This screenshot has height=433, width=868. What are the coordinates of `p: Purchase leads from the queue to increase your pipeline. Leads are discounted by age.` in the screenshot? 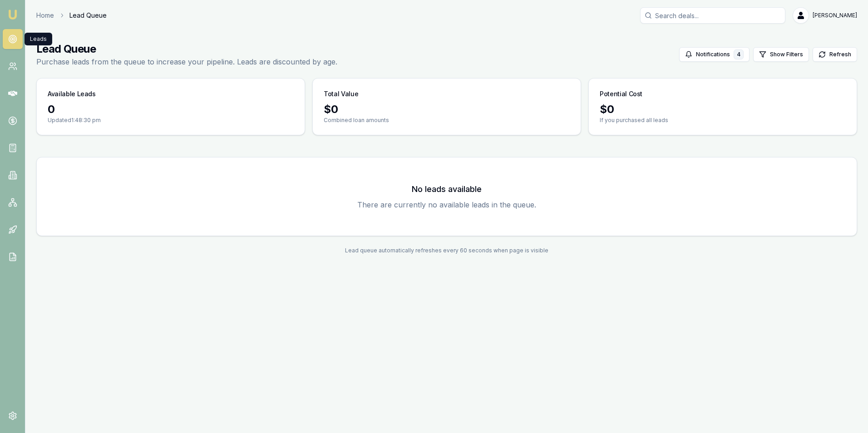 It's located at (186, 62).